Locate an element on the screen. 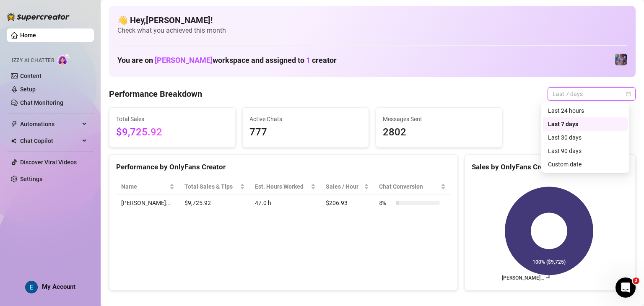  div: Est. Hours Worked is located at coordinates (282, 186).